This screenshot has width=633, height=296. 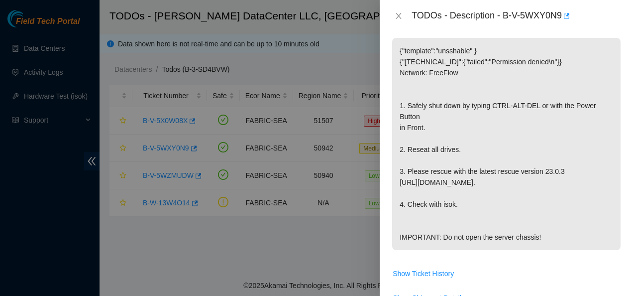 I want to click on div: TODOs - Description - B-V-5WXY0N9, so click(x=516, y=16).